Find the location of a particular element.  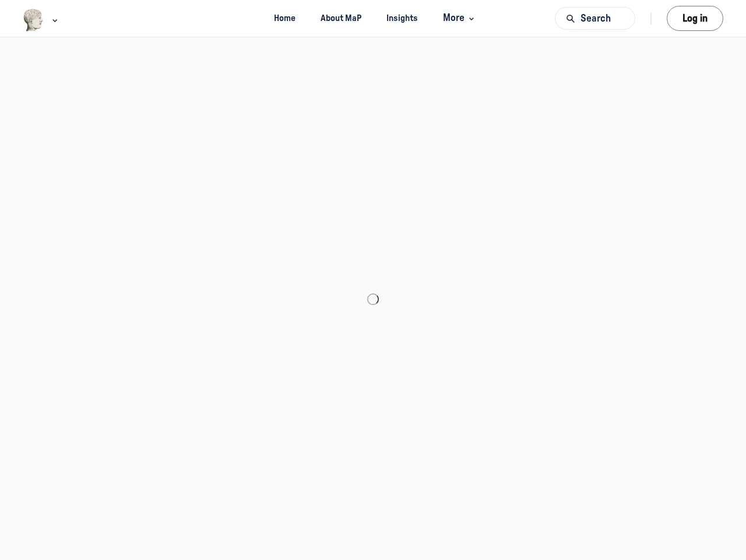

img: Museums as Progress logo is located at coordinates (34, 20).